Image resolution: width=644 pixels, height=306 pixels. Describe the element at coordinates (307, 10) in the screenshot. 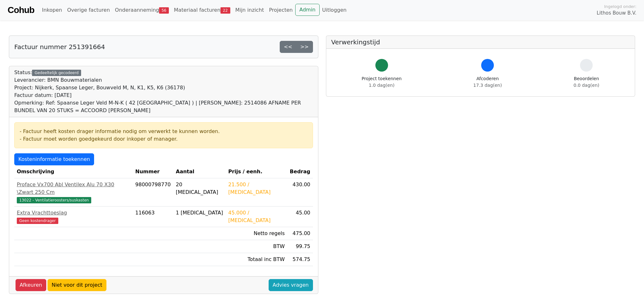

I see `a: Admin` at that location.